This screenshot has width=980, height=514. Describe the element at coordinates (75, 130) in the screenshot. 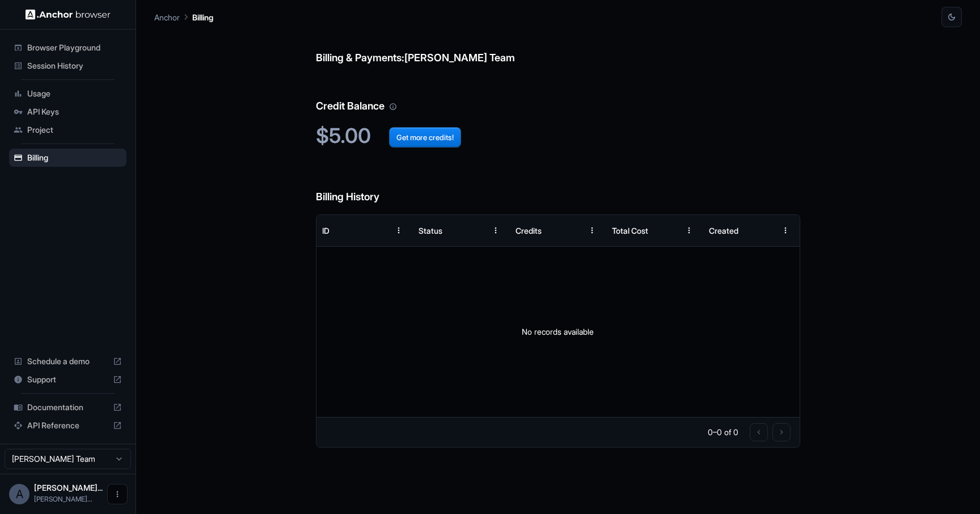

I see `span: Project` at that location.